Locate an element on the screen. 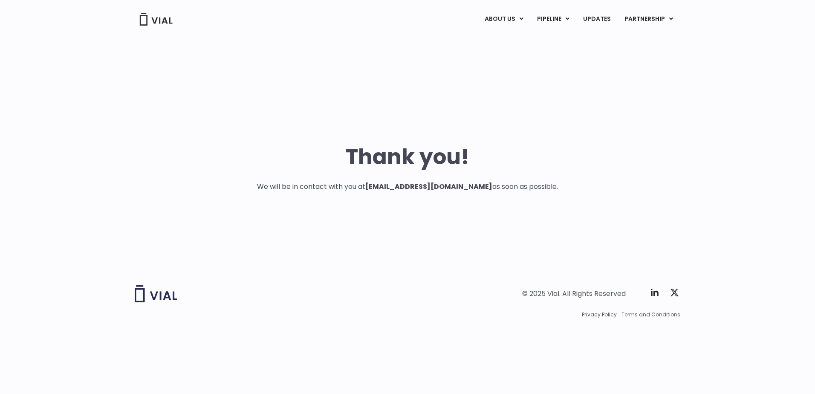 The height and width of the screenshot is (394, 815). img: Vial Logo is located at coordinates (156, 19).